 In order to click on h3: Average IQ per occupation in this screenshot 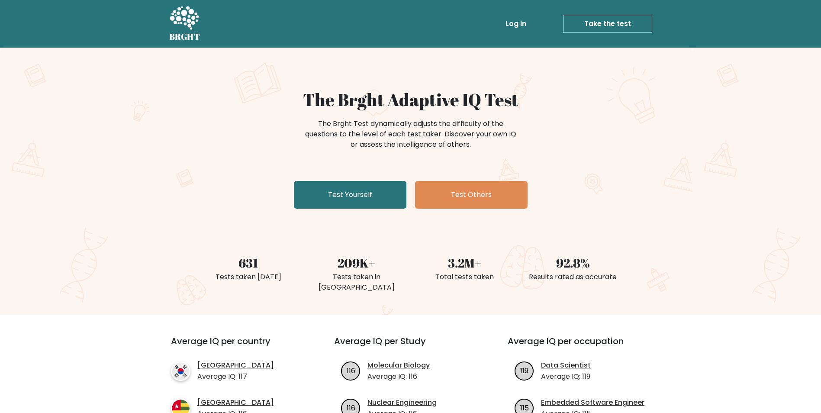, I will do `click(584, 346)`.